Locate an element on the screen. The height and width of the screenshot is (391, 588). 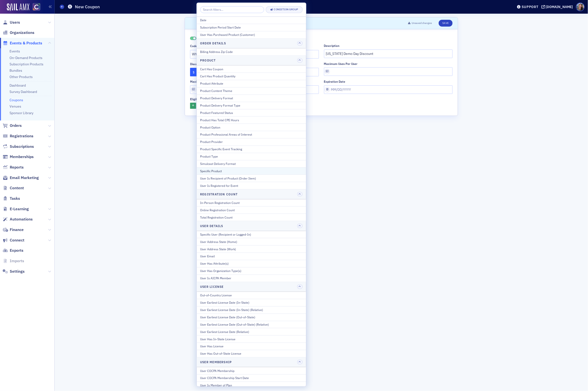
span: Automations is located at coordinates (21, 220).